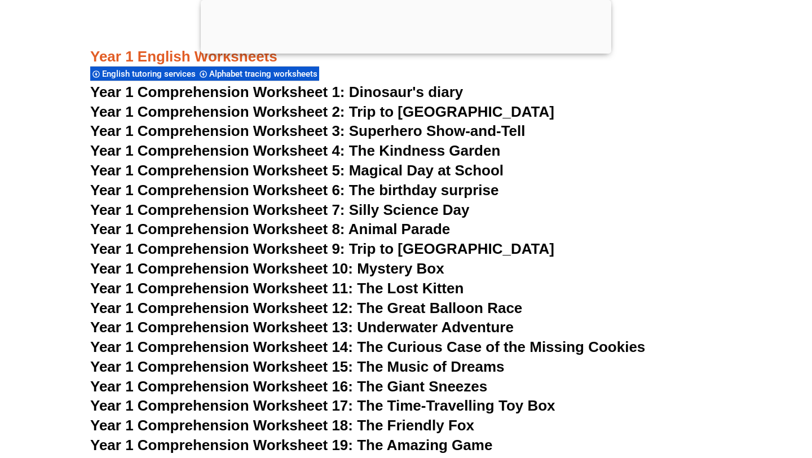  Describe the element at coordinates (295, 151) in the screenshot. I see `span: Year 1 Comprehension Worksheet 4: The Kindness Garden` at that location.